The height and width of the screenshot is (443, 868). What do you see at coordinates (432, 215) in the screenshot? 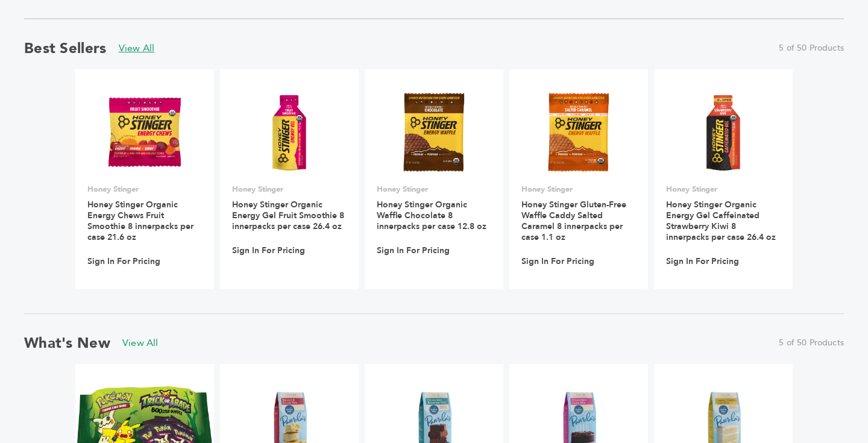
I see `a: Honey Stinger Organic Waffle Chocolate 8 innerpacks per case 12.8 oz` at bounding box center [432, 215].